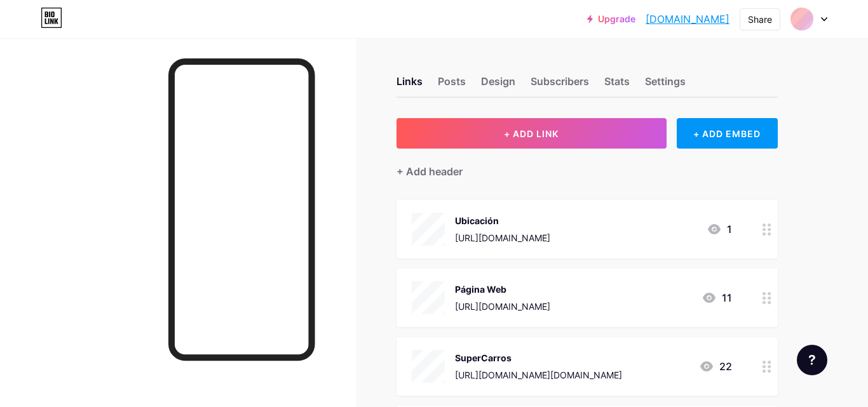 The image size is (868, 407). Describe the element at coordinates (503, 220) in the screenshot. I see `div: Ubicación` at that location.